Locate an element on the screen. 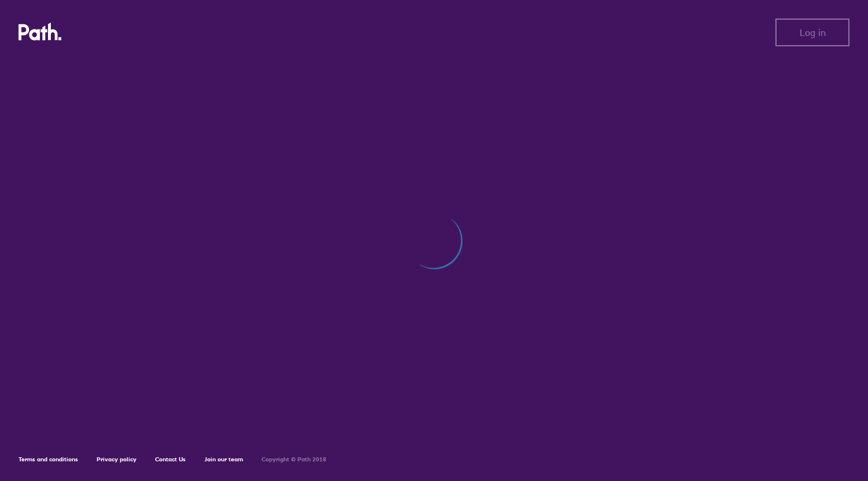  h6: Copyright © Path 2018 is located at coordinates (294, 459).